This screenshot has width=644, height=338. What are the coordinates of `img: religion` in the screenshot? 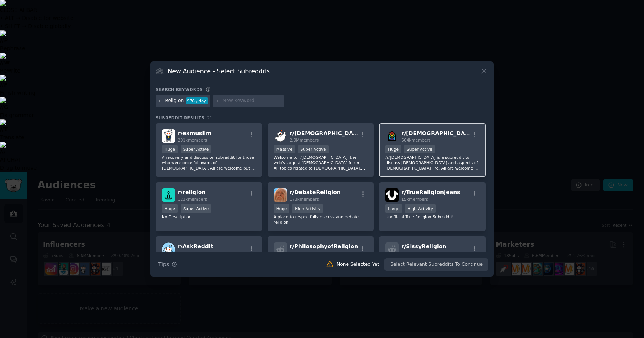 It's located at (168, 195).